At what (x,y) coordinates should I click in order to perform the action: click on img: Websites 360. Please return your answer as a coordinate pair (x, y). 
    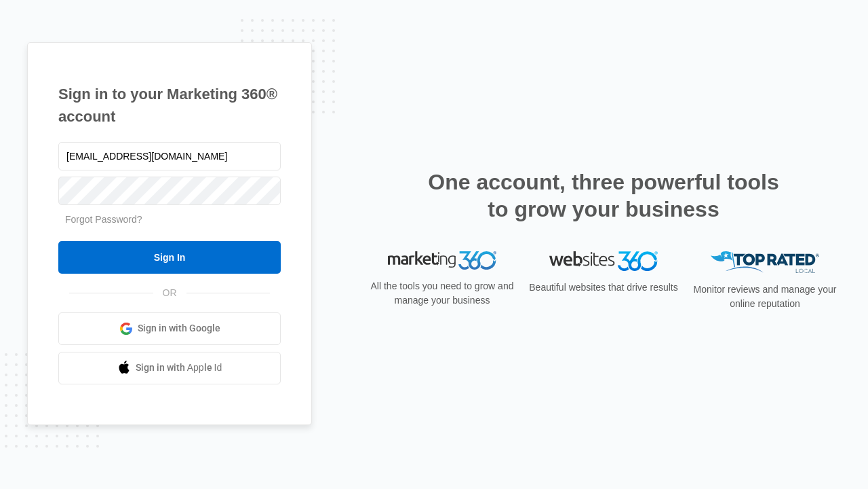
    Looking at the image, I should click on (604, 261).